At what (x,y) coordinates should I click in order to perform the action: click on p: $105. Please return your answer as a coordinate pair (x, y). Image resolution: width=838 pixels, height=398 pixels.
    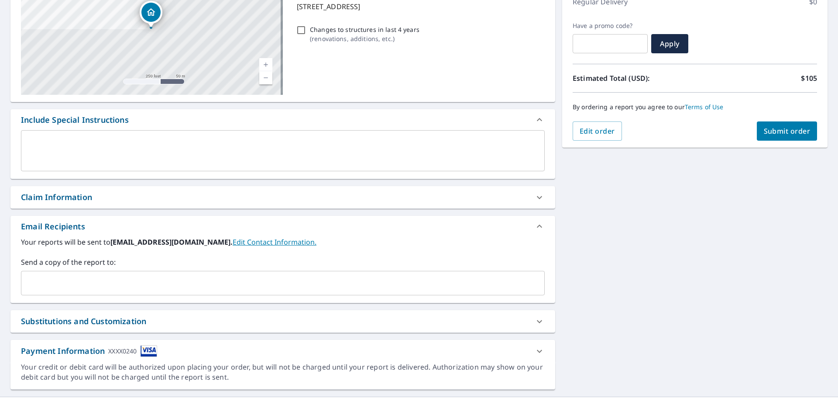
    Looking at the image, I should click on (809, 78).